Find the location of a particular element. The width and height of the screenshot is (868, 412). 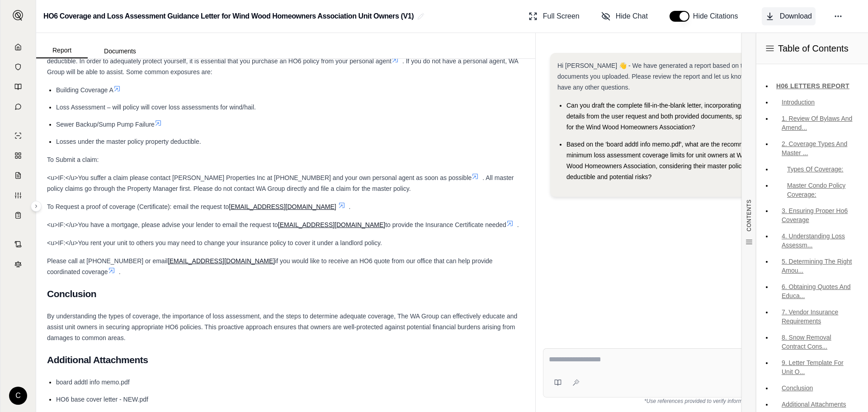

img: Expand sidebar is located at coordinates (18, 16).